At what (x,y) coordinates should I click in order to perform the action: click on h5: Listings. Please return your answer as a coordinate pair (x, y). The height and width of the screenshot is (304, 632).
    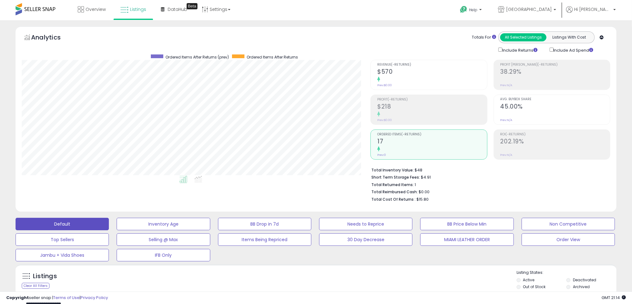
    Looking at the image, I should click on (45, 276).